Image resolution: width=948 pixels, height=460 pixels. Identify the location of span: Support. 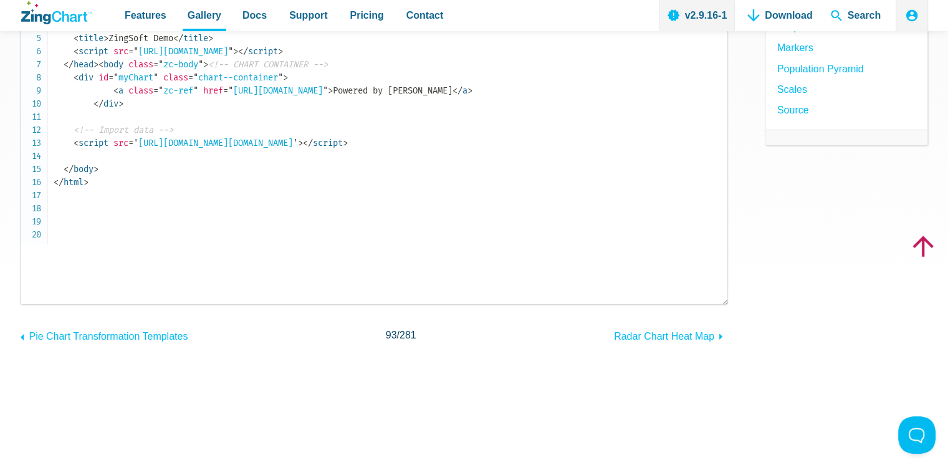
(308, 15).